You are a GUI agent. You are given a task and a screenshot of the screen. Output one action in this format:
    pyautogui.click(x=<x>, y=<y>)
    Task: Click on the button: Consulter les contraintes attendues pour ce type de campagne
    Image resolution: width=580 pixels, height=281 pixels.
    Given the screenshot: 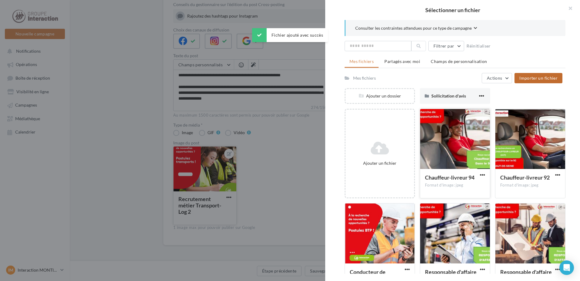 What is the action you would take?
    pyautogui.click(x=416, y=28)
    